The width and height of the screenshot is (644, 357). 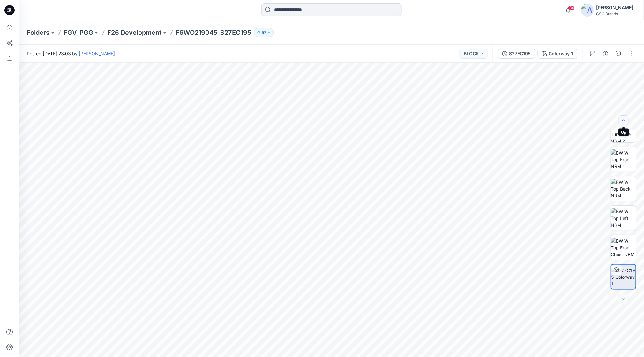 I want to click on button: Details, so click(x=606, y=54).